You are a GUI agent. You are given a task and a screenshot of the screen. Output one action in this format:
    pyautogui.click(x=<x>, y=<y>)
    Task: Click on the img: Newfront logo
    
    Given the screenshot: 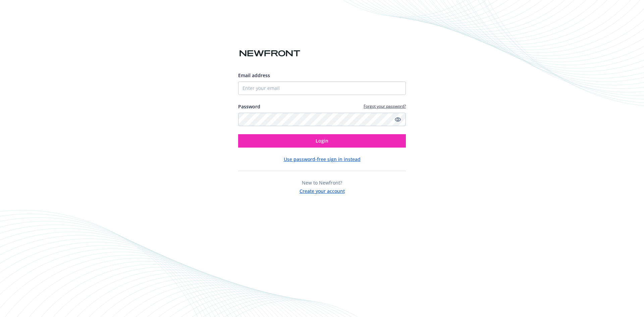 What is the action you would take?
    pyautogui.click(x=270, y=53)
    